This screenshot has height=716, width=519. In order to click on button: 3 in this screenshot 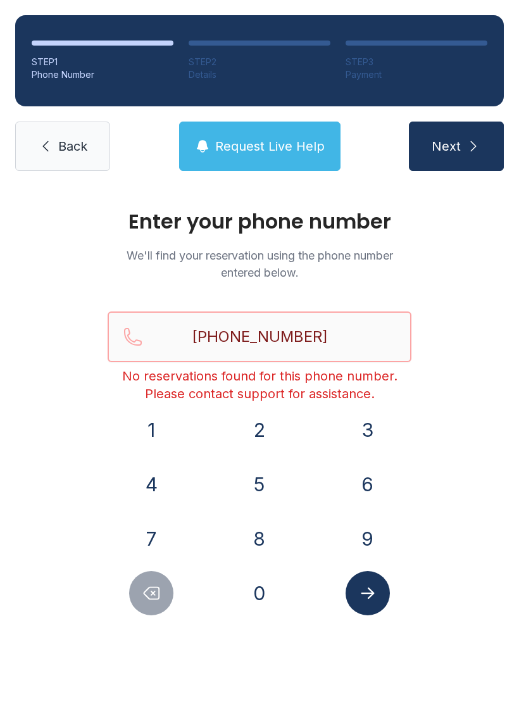, I will do `click(368, 430)`.